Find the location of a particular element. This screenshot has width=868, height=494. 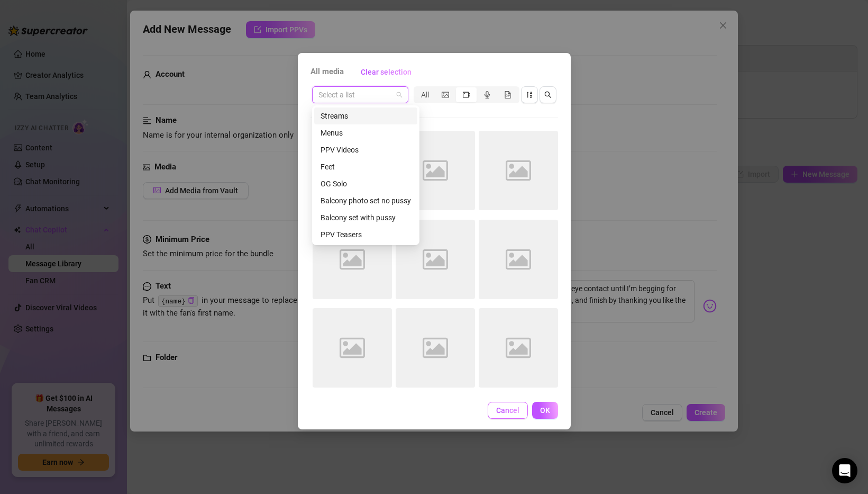

div: segmented control is located at coordinates (467, 95).